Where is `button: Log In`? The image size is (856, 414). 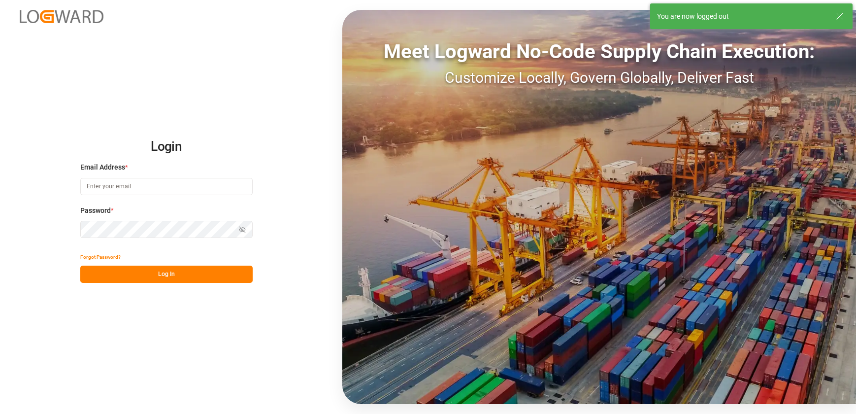
button: Log In is located at coordinates (166, 274).